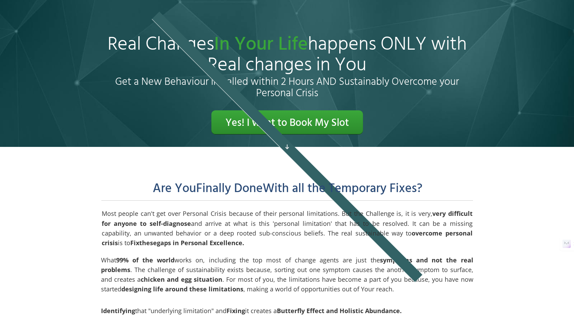  I want to click on h1: Real Changes happens ONLY with Real changes in You, so click(287, 55).